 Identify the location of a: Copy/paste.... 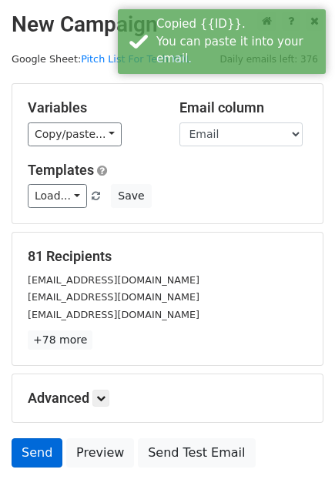
(75, 134).